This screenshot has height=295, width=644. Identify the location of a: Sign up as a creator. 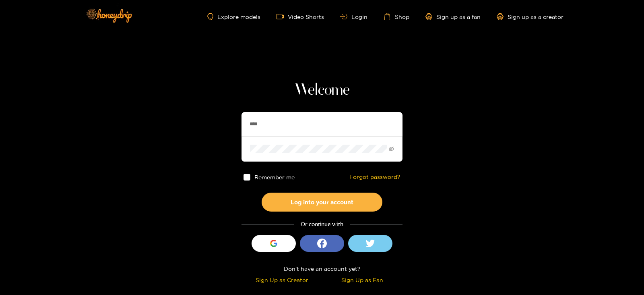
(530, 16).